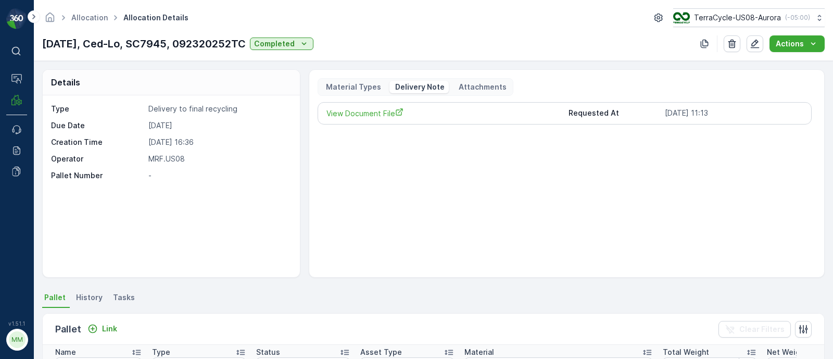 The width and height of the screenshot is (833, 359). Describe the element at coordinates (749, 18) in the screenshot. I see `button: TerraCycle-US08-Aurora(-05:00)` at that location.